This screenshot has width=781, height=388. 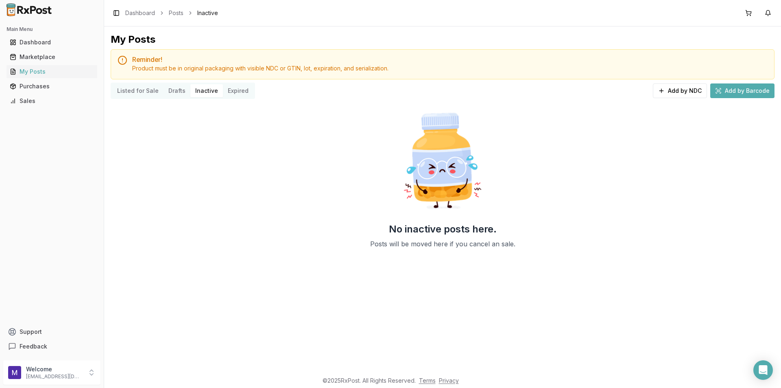 What do you see at coordinates (52, 72) in the screenshot?
I see `button: My Posts` at bounding box center [52, 72].